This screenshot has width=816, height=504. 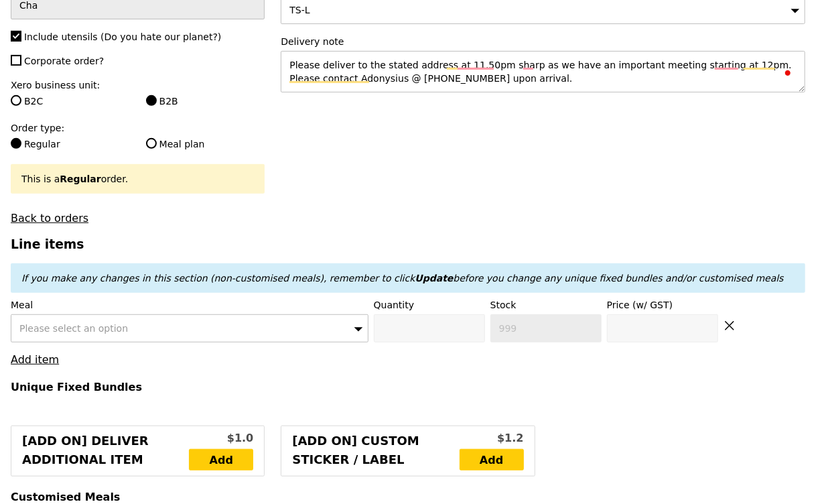 What do you see at coordinates (16, 61) in the screenshot?
I see `input: Corporate order?` at bounding box center [16, 61].